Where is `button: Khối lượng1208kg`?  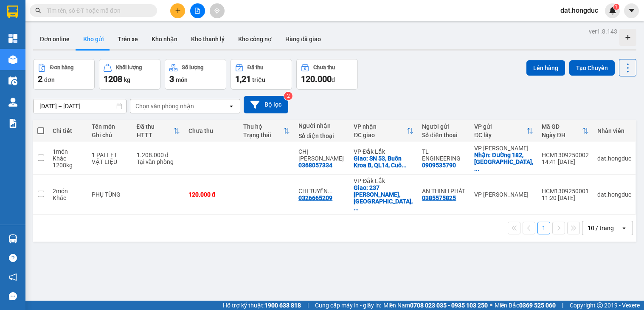
button: Khối lượng1208kg is located at coordinates (130, 74).